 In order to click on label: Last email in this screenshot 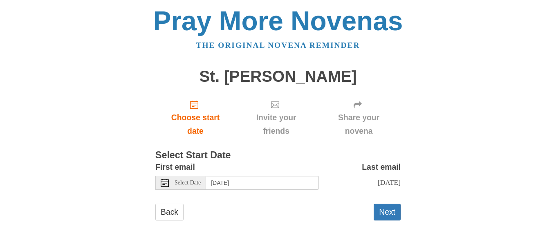, I will do `click(381, 167)`.